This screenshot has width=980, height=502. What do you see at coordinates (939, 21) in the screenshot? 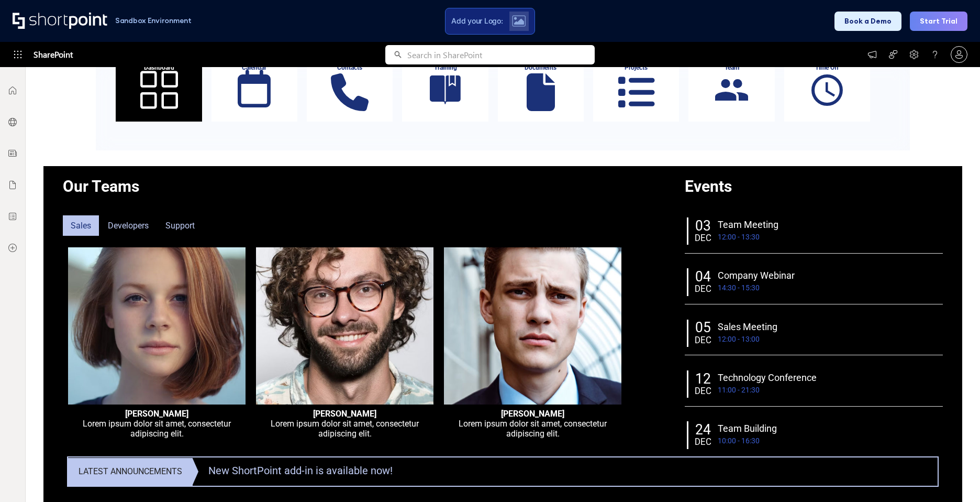
I see `button: Start Trial` at bounding box center [939, 21].